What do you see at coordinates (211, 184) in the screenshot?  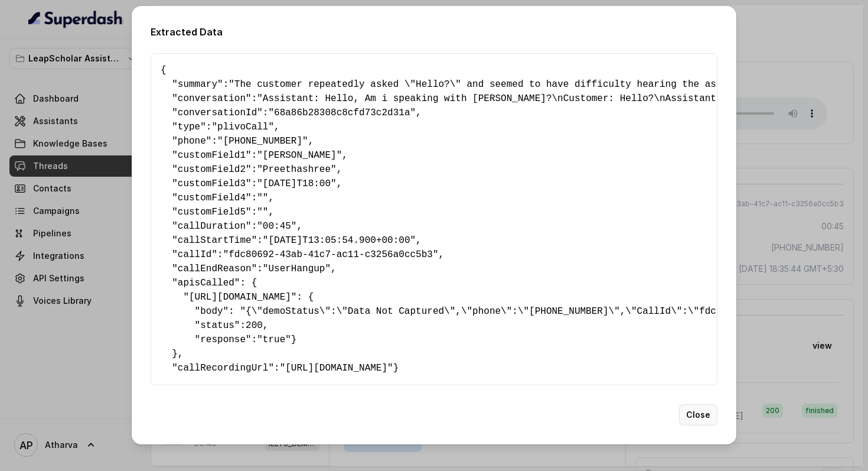 I see `span: customField3` at bounding box center [211, 184].